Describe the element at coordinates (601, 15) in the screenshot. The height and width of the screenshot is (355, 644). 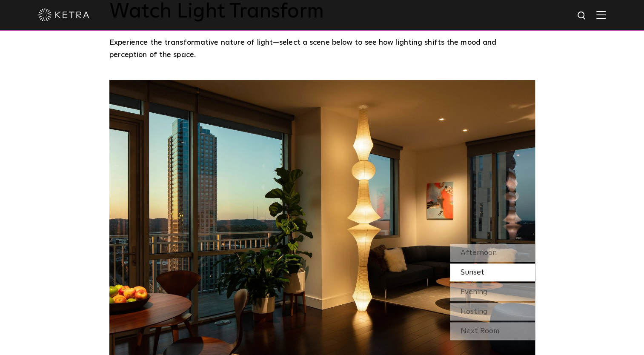
I see `img: Hamburger%20Nav.svg` at that location.